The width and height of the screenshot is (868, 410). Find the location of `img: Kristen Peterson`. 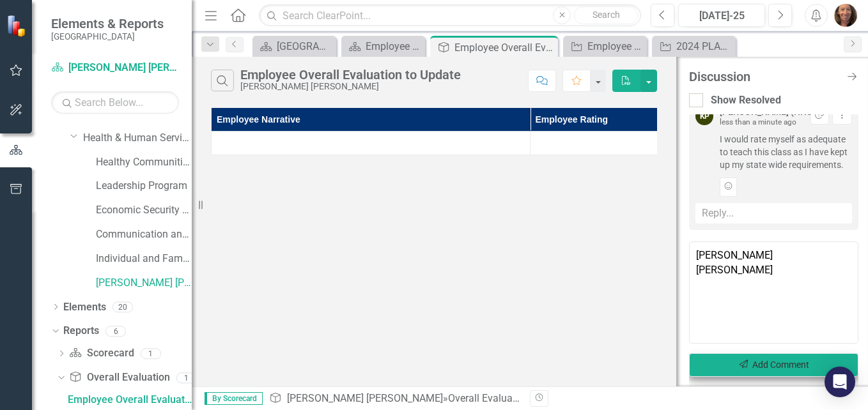

img: Kristen Peterson is located at coordinates (846, 15).